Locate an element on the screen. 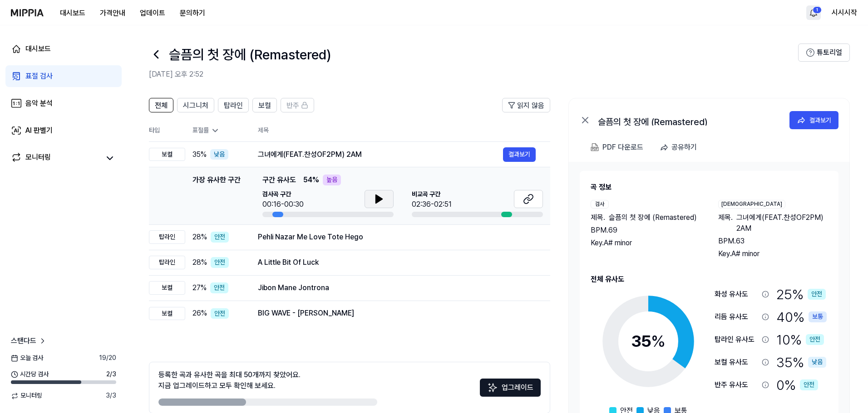 The width and height of the screenshot is (868, 413). span: 구간 유사도 is located at coordinates (279, 180).